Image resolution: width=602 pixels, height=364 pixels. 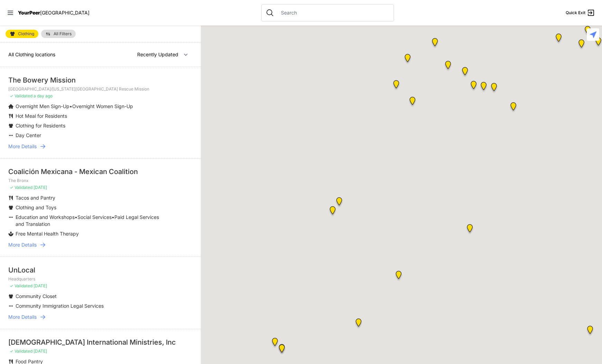 I want to click on span: Community Closet, so click(x=36, y=296).